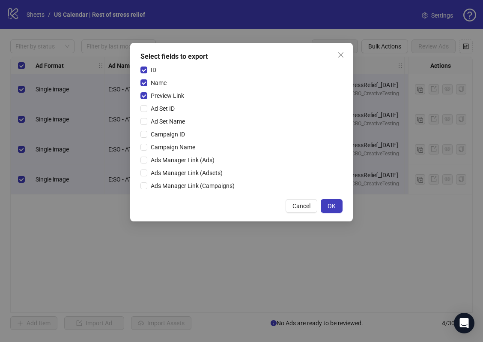 Image resolution: width=483 pixels, height=342 pixels. Describe the element at coordinates (193, 186) in the screenshot. I see `span: Ads Manager Link (Campaigns)` at that location.